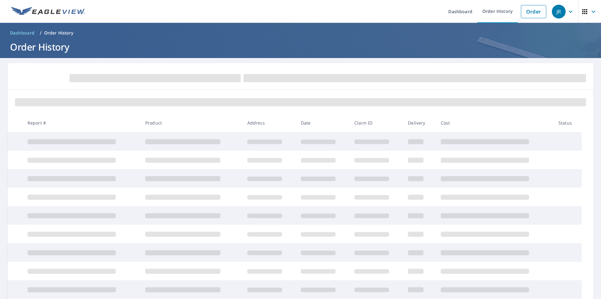 The width and height of the screenshot is (601, 299). What do you see at coordinates (301, 47) in the screenshot?
I see `h1: Order History` at bounding box center [301, 47].